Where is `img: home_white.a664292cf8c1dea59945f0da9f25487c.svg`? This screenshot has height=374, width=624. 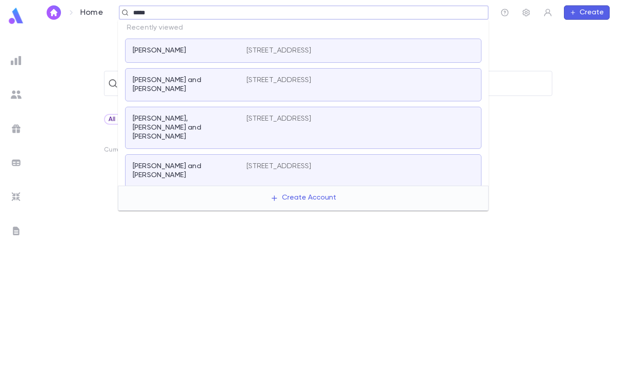
img: home_white.a664292cf8c1dea59945f0da9f25487c.svg is located at coordinates (54, 13).